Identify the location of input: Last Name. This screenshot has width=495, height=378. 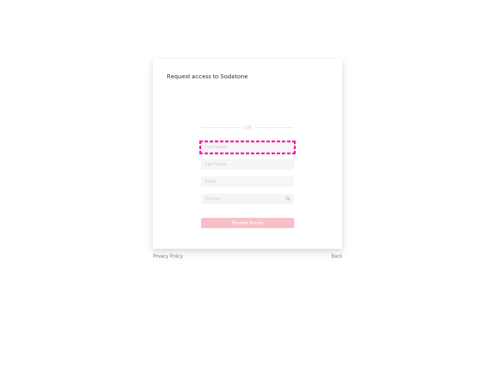
(247, 165).